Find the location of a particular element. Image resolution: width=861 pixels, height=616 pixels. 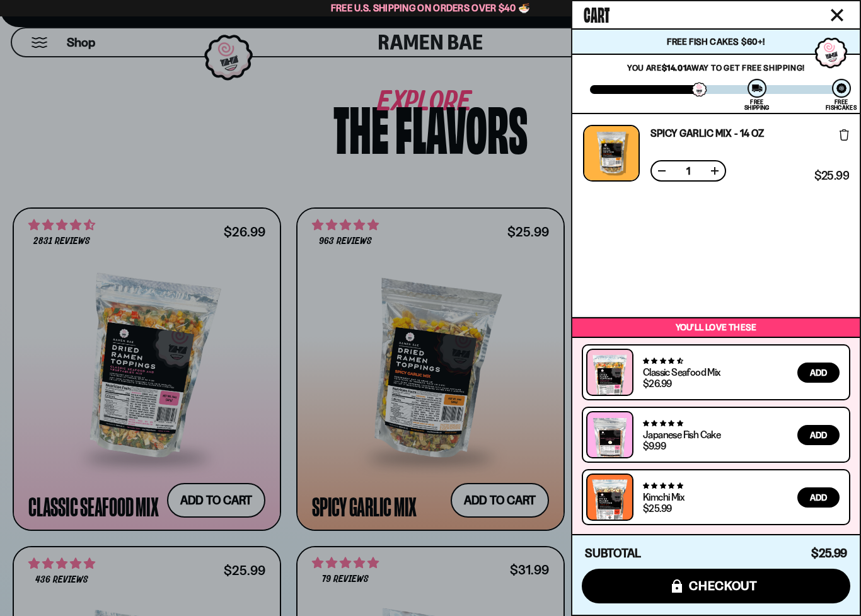

strong: $14.01 is located at coordinates (675, 67).